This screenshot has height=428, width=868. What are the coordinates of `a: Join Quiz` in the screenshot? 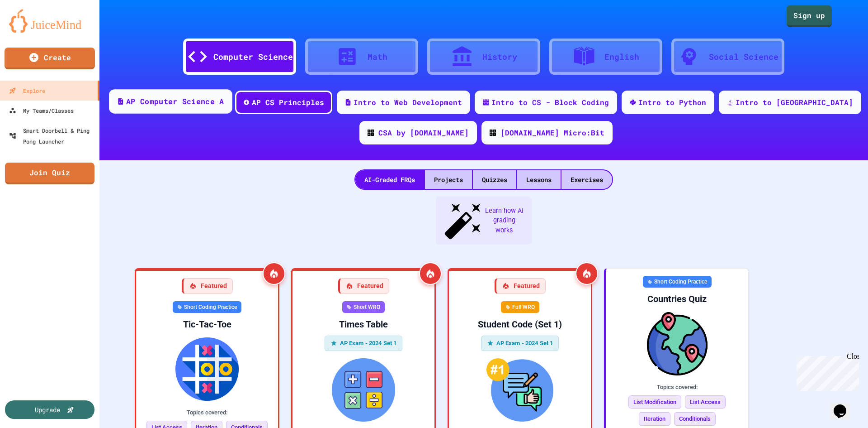 It's located at (49, 173).